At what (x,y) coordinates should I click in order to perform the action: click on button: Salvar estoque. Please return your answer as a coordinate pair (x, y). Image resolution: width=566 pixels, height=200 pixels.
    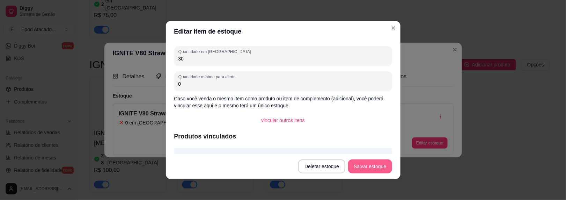
    Looking at the image, I should click on (370, 166).